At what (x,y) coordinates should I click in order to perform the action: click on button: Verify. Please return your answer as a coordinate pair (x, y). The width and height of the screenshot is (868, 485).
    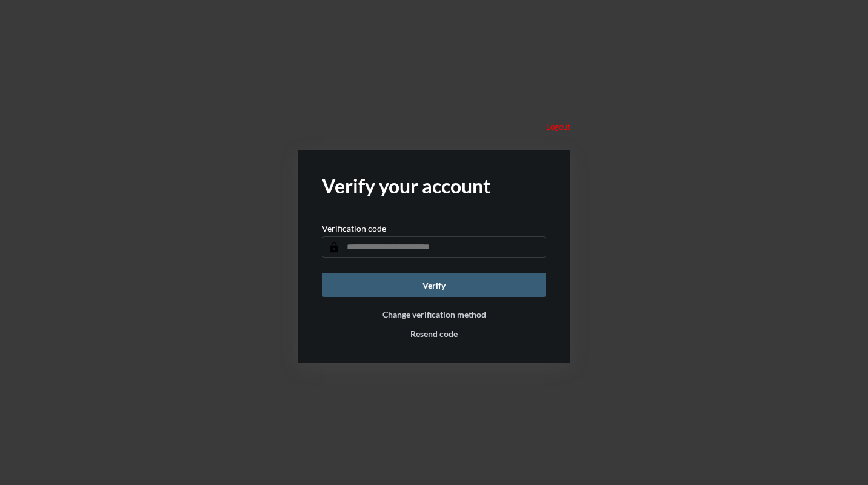
    Looking at the image, I should click on (434, 285).